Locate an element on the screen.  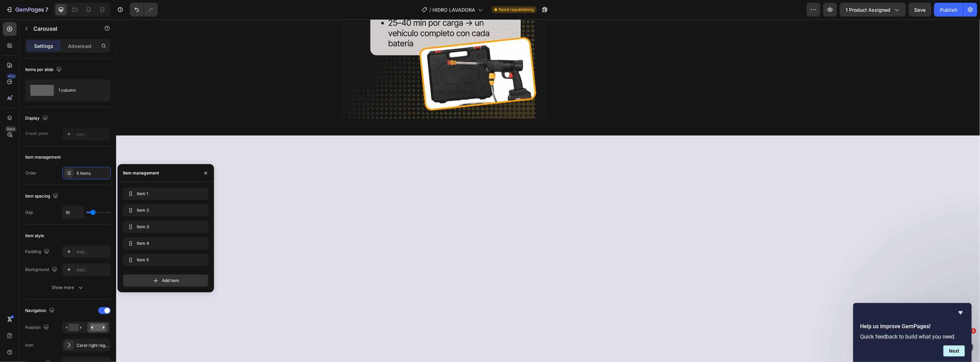
span: Need republishing is located at coordinates (517, 9).